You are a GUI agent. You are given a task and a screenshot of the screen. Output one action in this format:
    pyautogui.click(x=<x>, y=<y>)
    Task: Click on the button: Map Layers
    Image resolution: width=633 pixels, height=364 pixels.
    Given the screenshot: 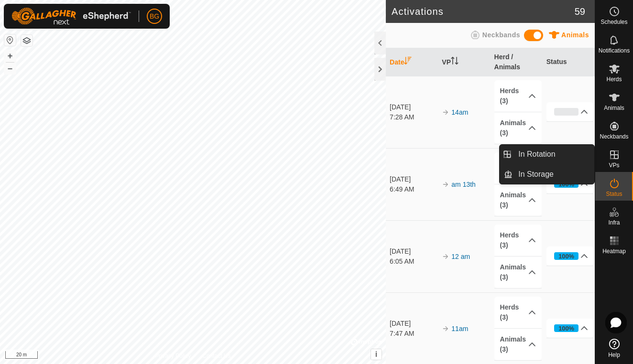 What is the action you would take?
    pyautogui.click(x=27, y=40)
    